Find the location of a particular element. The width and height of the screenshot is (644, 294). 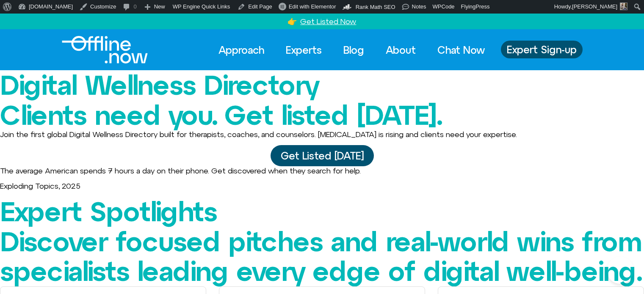

a: Experts is located at coordinates (304, 50).